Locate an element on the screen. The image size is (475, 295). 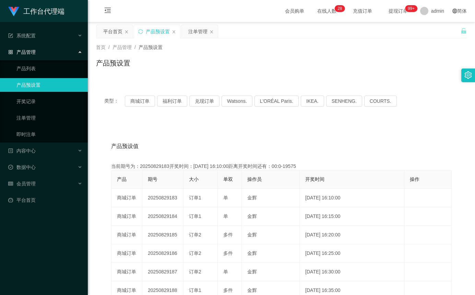
a: 图标: dashboard平台首页 is located at coordinates (45, 200).